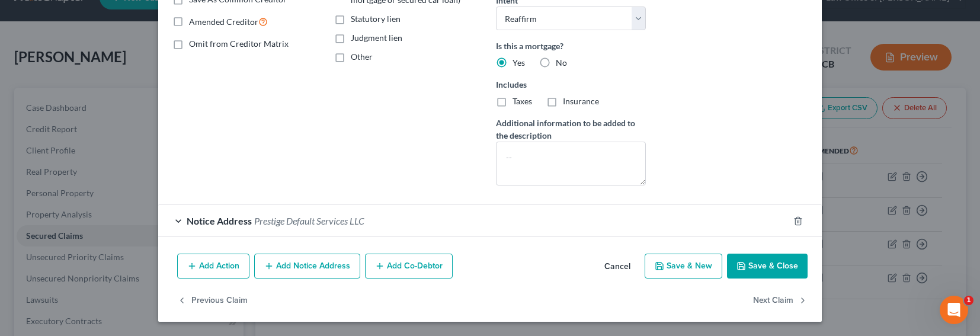  I want to click on span: Amended Creditor, so click(223, 21).